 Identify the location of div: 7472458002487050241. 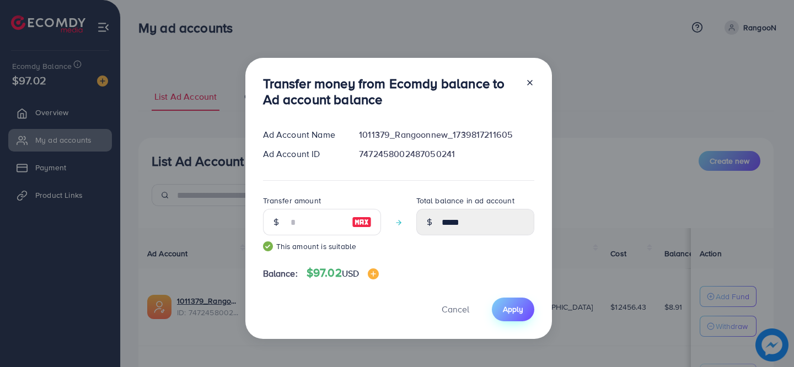
(446, 154).